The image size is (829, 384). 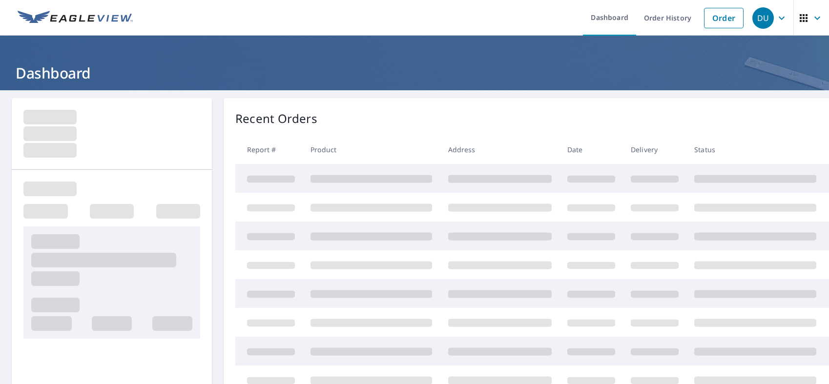 What do you see at coordinates (269, 149) in the screenshot?
I see `th: Report #` at bounding box center [269, 149].